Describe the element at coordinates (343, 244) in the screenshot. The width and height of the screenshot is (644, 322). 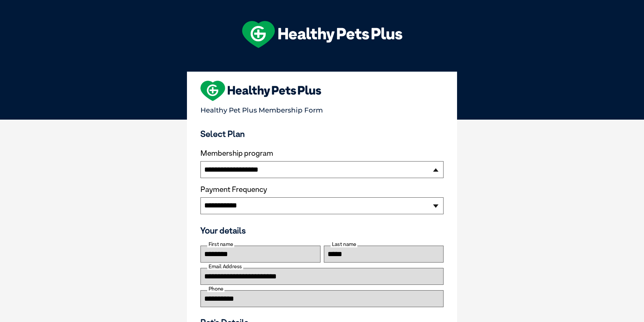
I see `label: Last name` at that location.